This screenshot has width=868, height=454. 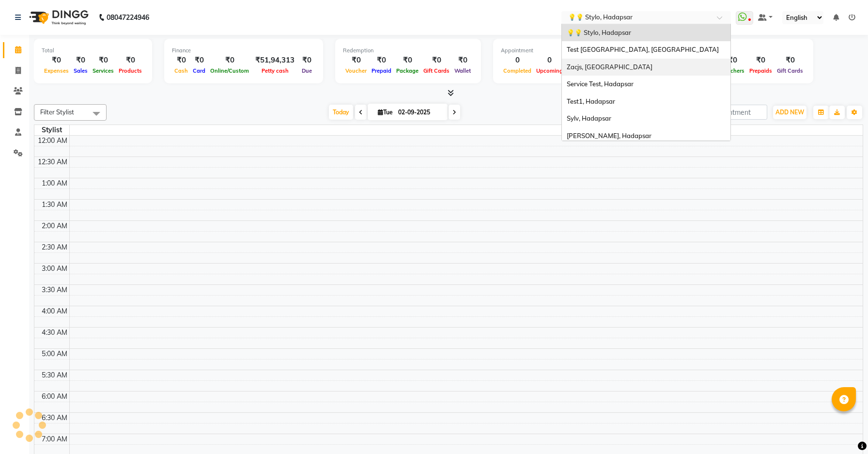 What do you see at coordinates (407, 51) in the screenshot?
I see `div: Redemption` at bounding box center [407, 51].